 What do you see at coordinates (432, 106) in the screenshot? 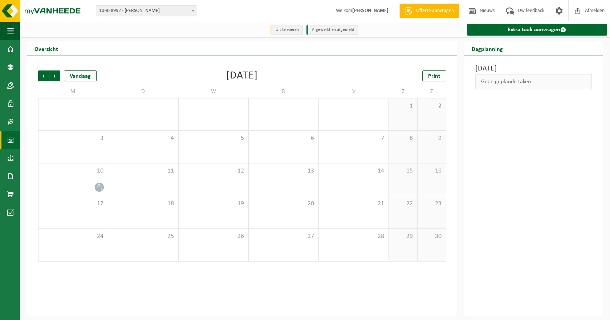
I see `span: 2` at bounding box center [432, 106].